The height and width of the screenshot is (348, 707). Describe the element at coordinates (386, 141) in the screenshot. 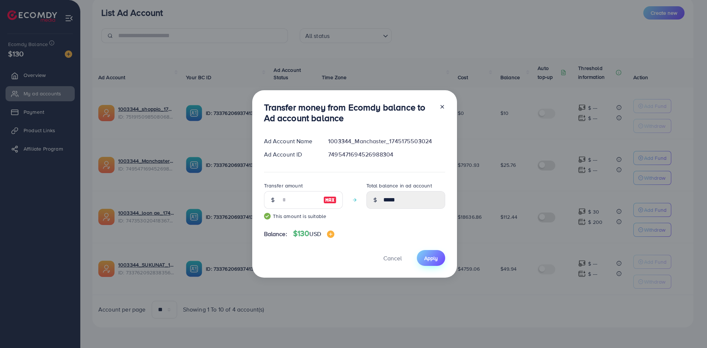

I see `div: 1003344_Manchaster_1745175503024` at that location.